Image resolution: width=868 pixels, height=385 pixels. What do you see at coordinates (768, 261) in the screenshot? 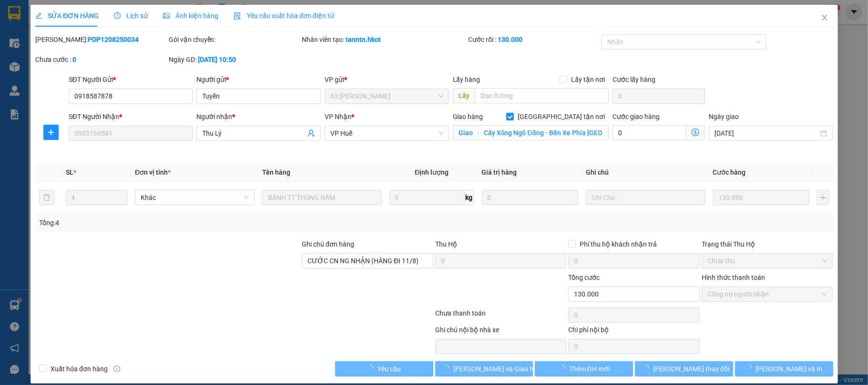
I see `span: Chưa thu` at bounding box center [768, 261].